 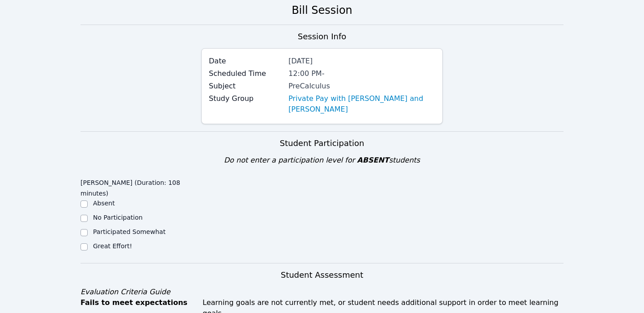 I want to click on div: Do not enter a participation level for students, so click(x=322, y=161).